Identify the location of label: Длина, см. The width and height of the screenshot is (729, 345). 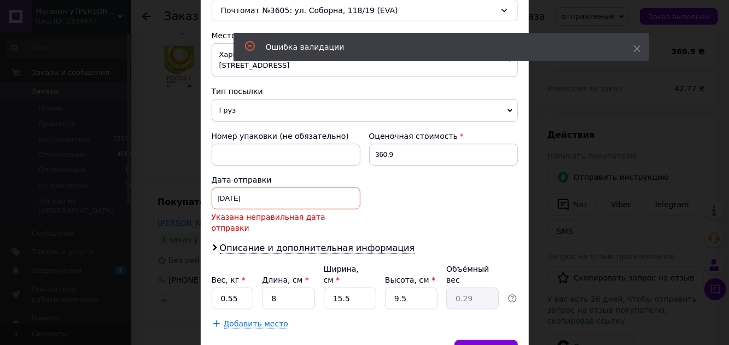
(285, 280).